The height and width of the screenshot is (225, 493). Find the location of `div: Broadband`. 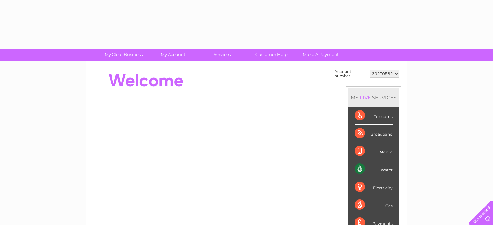

div: Broadband is located at coordinates (373, 133).